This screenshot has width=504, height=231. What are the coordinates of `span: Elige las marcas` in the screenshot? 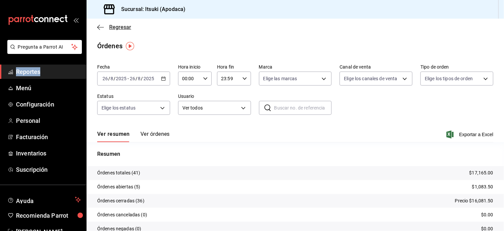 It's located at (280, 78).